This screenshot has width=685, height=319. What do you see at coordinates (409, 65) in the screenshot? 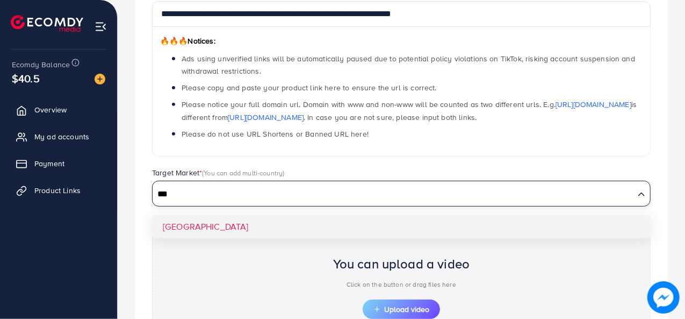
I see `span: Ads using unverified links will be automatically paused due to potential policy violations on Tik...` at bounding box center [409, 65].